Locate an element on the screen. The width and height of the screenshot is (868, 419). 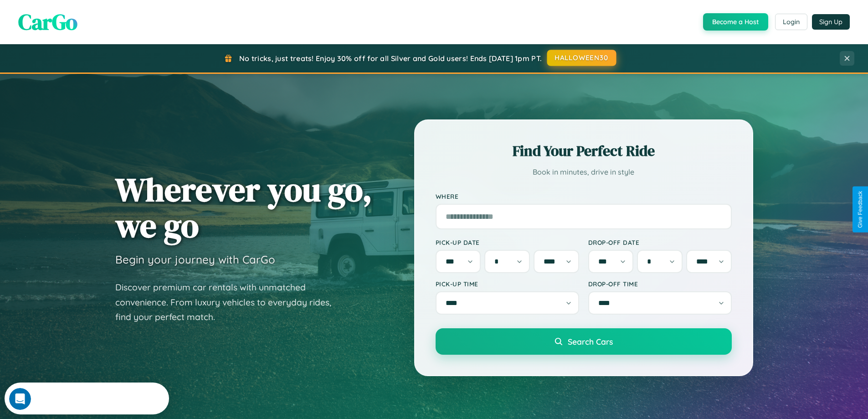
label: Drop-off Date is located at coordinates (660, 242).